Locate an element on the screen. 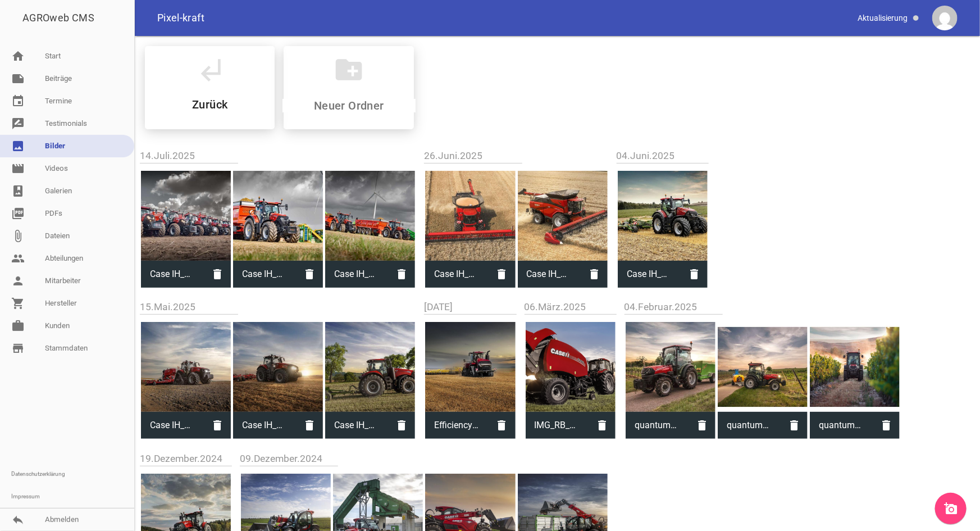  h2: 09.Dezember.2024 is located at coordinates (424, 459).